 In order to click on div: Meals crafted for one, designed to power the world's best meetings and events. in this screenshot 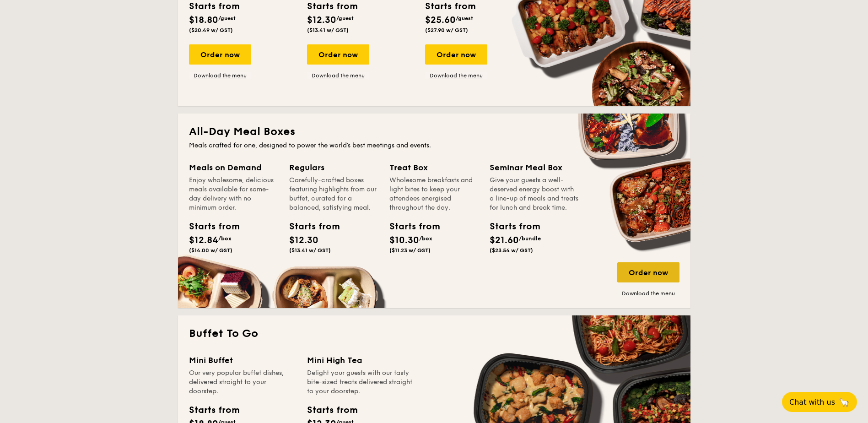, I will do `click(434, 145)`.